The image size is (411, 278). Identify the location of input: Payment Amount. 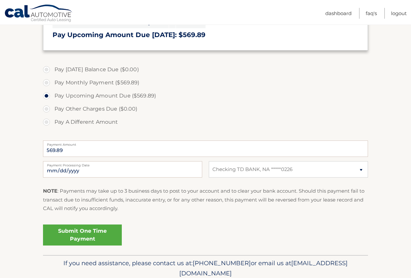
(206, 149).